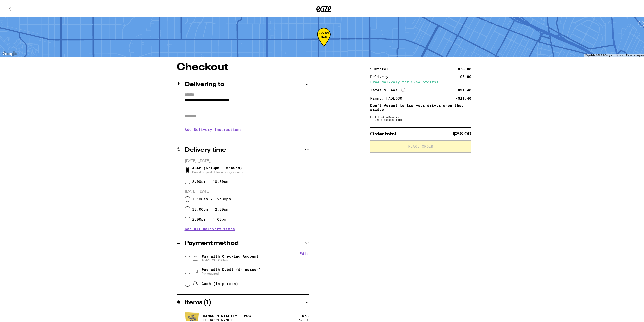 The image size is (644, 322). I want to click on h3: Add Delivery Instructions, so click(247, 129).